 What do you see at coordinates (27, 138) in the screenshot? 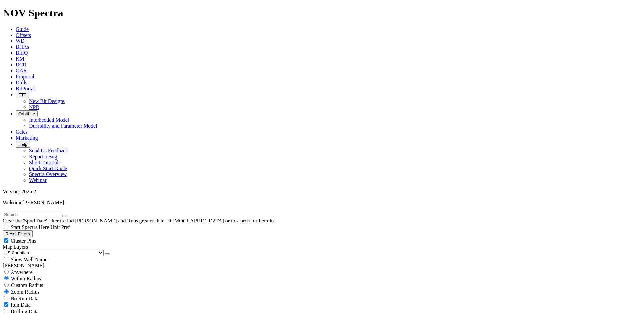
I see `span: Marketing` at bounding box center [27, 138].